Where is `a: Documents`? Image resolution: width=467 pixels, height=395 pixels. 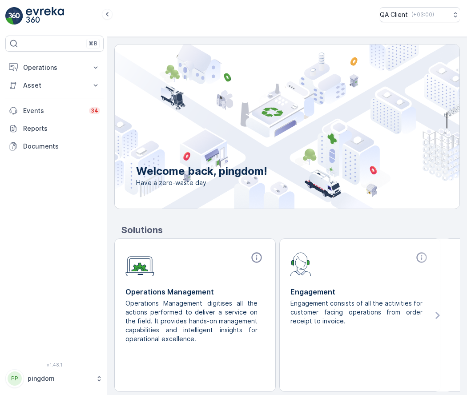 a: Documents is located at coordinates (54, 146).